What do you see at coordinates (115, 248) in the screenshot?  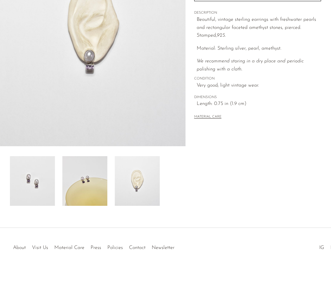 I see `a: Policies` at bounding box center [115, 248].